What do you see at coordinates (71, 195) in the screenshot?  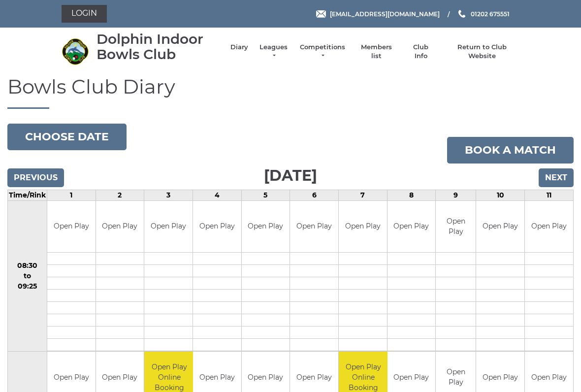 I see `td: 1` at bounding box center [71, 195].